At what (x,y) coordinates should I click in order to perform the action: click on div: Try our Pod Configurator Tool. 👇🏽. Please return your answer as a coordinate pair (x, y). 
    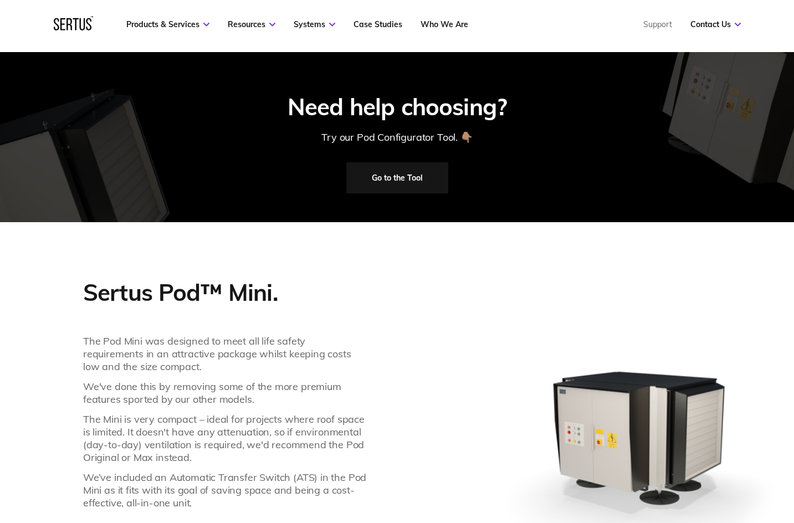
    Looking at the image, I should click on (397, 137).